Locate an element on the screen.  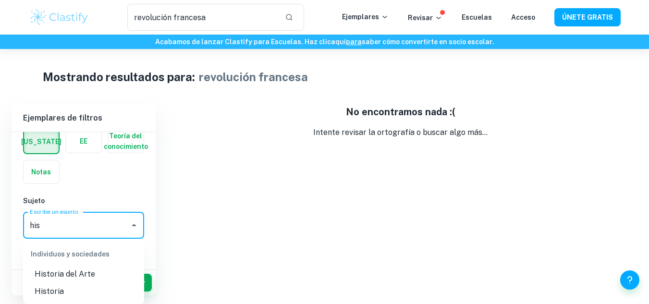
button: Teoría del conocimiento is located at coordinates (126, 141).